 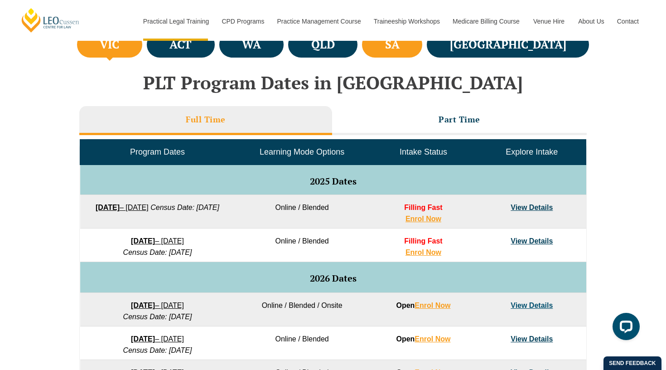 I want to click on span: Learning Mode Options, so click(x=302, y=152).